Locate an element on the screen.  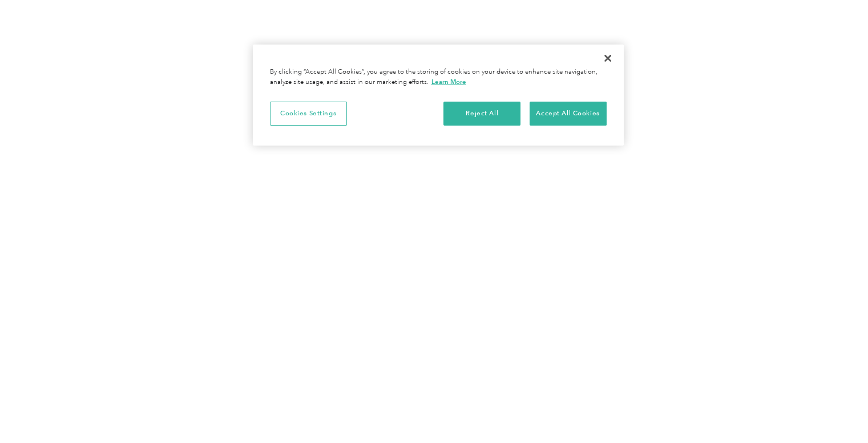
div: Privacy is located at coordinates (438, 95).